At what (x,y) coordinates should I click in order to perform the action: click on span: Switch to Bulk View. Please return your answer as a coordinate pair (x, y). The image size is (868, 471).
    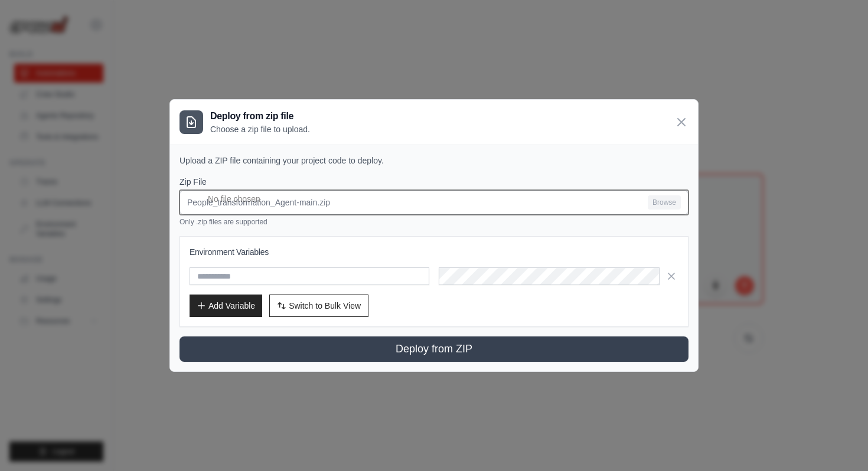
    Looking at the image, I should click on (325, 306).